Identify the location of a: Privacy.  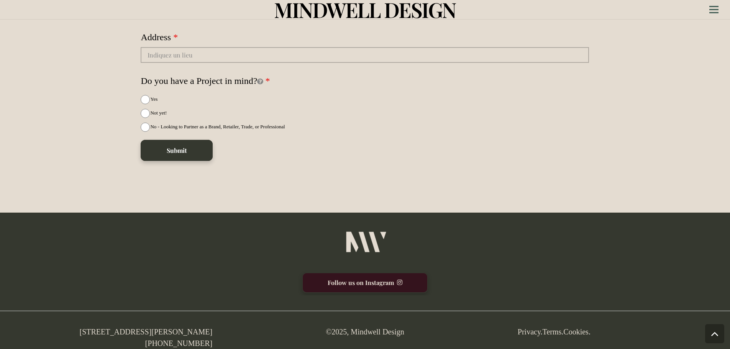
(529, 332).